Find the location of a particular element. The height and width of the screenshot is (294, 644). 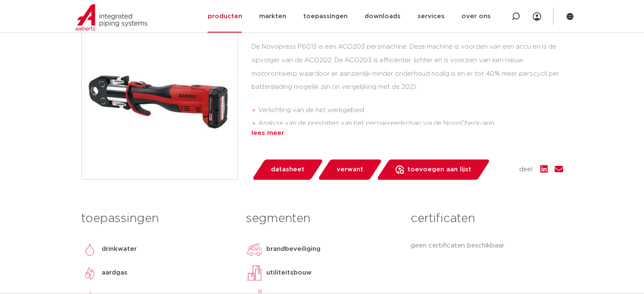

img: Product Image for Novopress pressmachine ACO203 is located at coordinates (160, 102).